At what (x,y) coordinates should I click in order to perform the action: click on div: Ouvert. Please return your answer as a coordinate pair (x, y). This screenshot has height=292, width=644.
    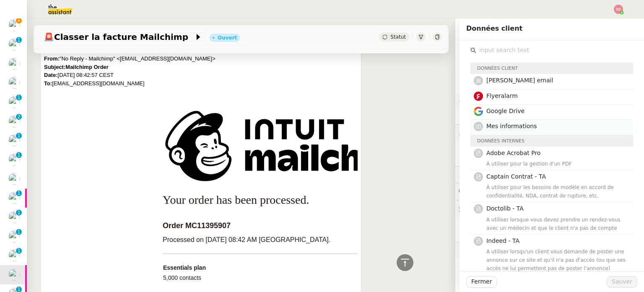
    Looking at the image, I should click on (228, 37).